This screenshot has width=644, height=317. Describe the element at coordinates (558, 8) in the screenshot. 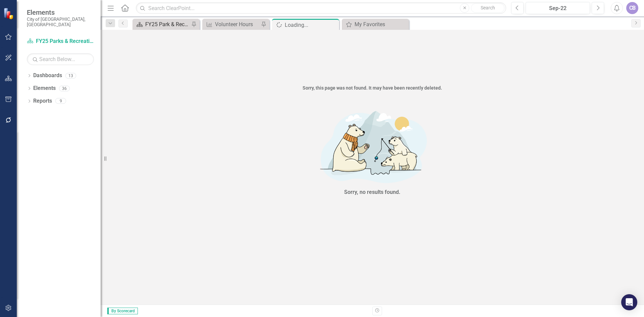

I see `button: Sep-22` at that location.